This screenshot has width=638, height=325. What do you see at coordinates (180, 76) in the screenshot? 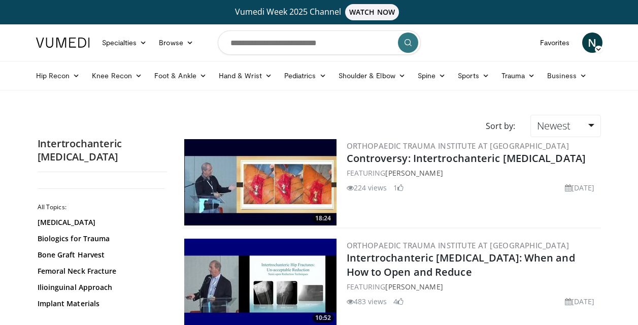
I see `a: Foot & Ankle` at bounding box center [180, 76].